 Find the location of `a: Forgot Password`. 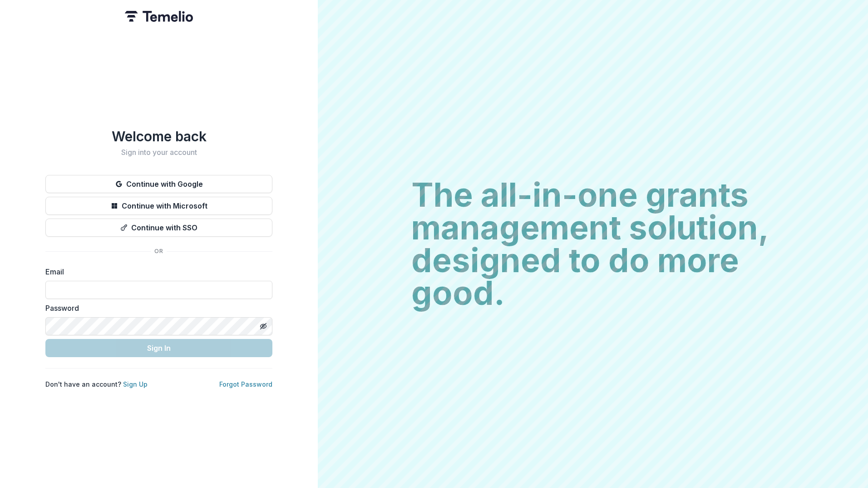

a: Forgot Password is located at coordinates (245, 384).